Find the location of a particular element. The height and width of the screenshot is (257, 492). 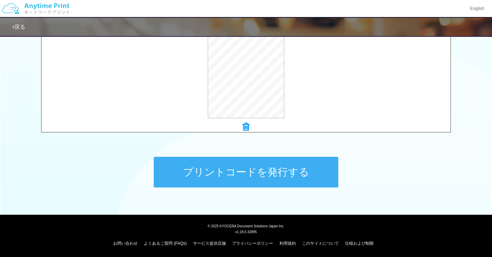

a: プライバシーポリシー is located at coordinates (252, 244).